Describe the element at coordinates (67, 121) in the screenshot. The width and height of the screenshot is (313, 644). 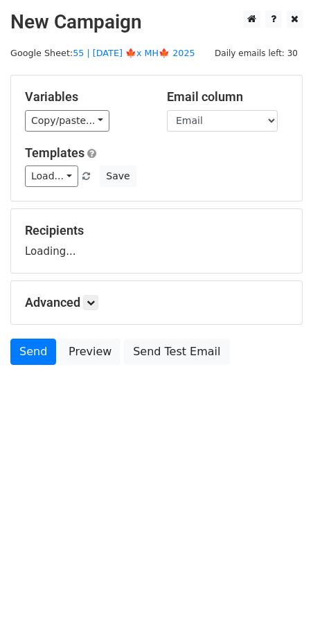
I see `a: Copy/paste...` at that location.